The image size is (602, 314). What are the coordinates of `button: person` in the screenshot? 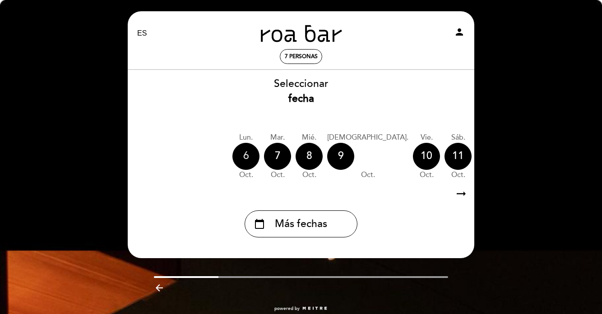 It's located at (459, 33).